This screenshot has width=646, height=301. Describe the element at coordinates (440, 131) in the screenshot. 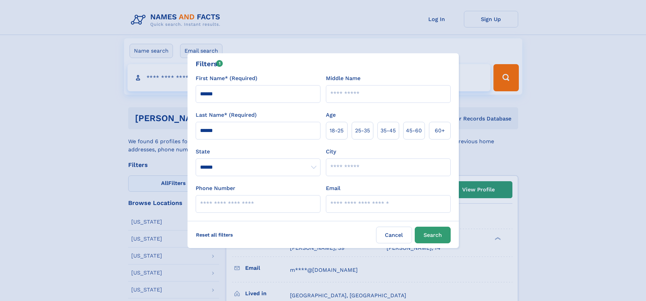

I see `span: 60+` at that location.